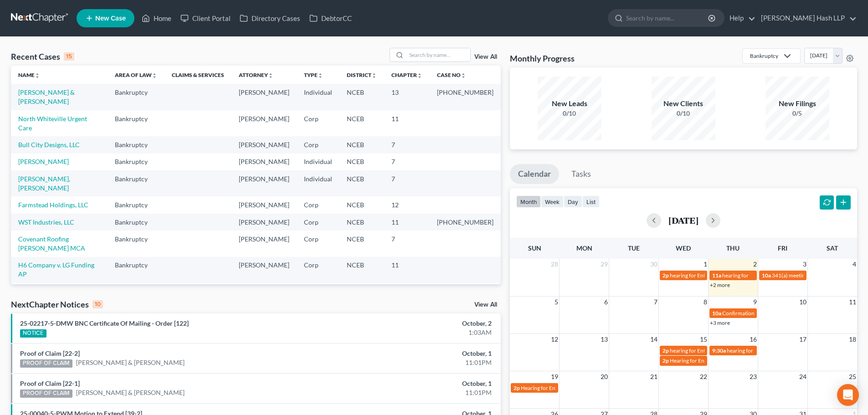 This screenshot has width=868, height=415. What do you see at coordinates (720, 350) in the screenshot?
I see `span: hearing for Entecco Filter Technology, Inc.` at bounding box center [720, 350].